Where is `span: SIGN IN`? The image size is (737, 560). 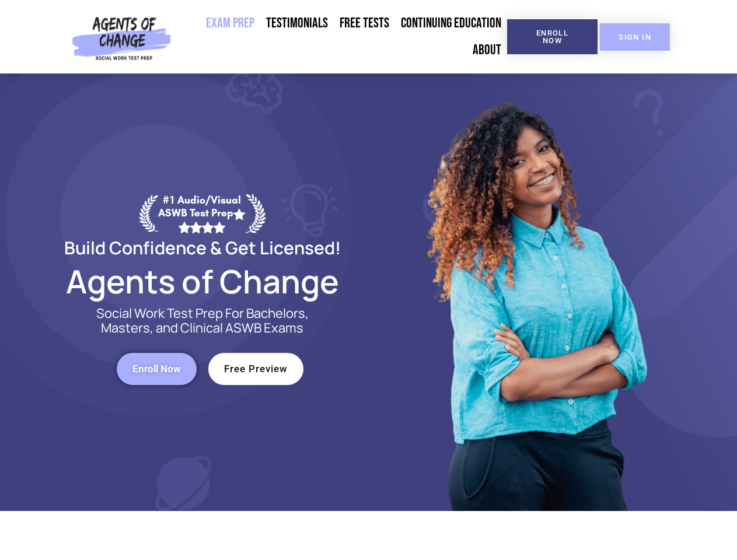 span: SIGN IN is located at coordinates (634, 37).